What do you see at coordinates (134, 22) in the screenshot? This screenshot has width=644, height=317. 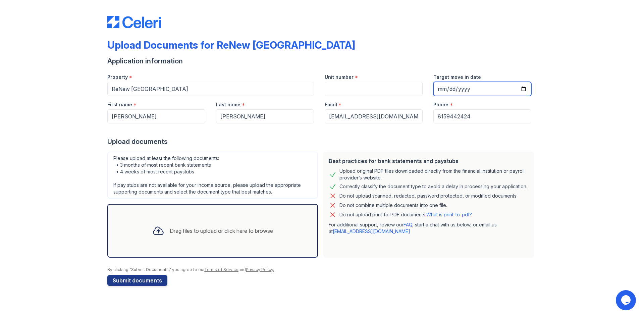 I see `img: CE_Logo_Blue-a8612792a0a2168367f1c8372b55b34899dd931a85d93a1a3d3e32e68fde9ad4.png` at bounding box center [134, 22].